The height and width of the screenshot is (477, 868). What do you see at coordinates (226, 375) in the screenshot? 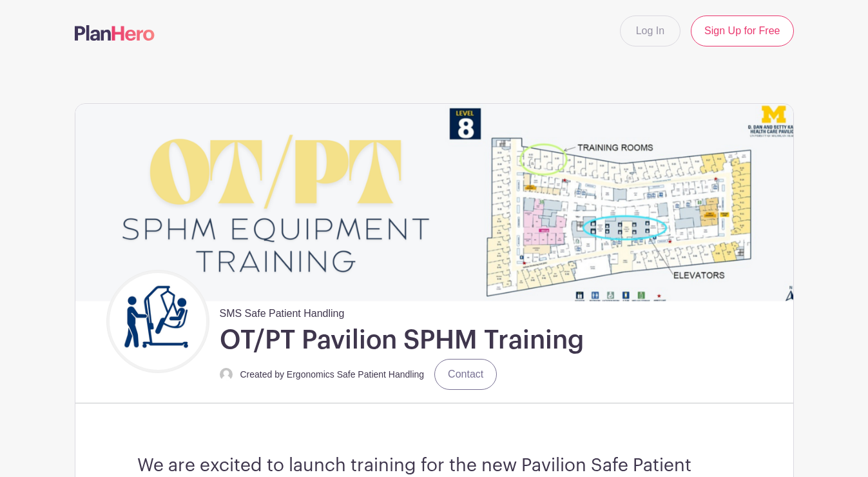
I see `img: default-ce2991bfa6775e67f084385cd625a349d9dcbb7a52a09fb2fda1e96e2d18dcdb.png` at bounding box center [226, 375].